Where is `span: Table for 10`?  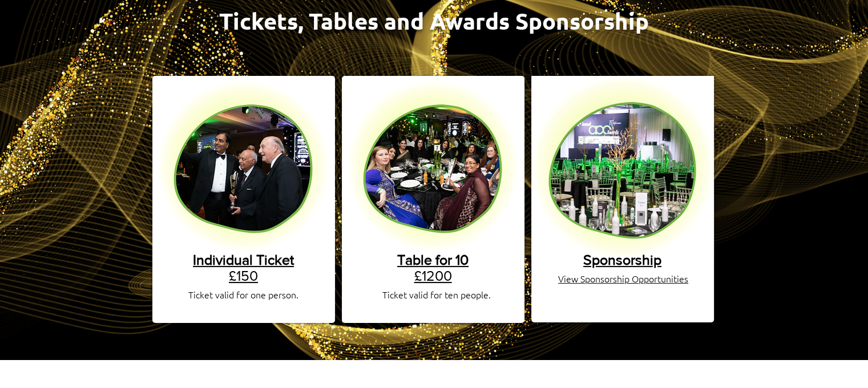
span: Table for 10 is located at coordinates (433, 259).